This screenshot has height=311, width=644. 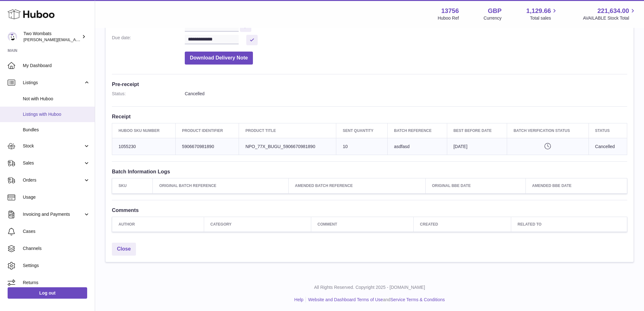 I want to click on div: Two Wombats, so click(x=52, y=37).